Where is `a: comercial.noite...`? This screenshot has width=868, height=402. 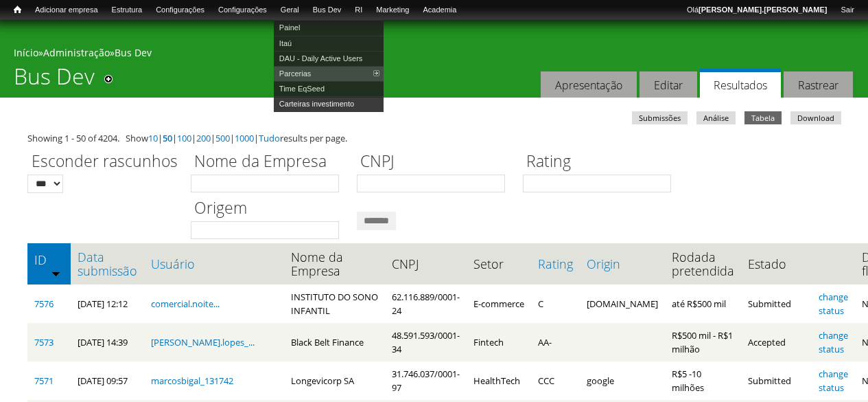 a: comercial.noite... is located at coordinates (185, 304).